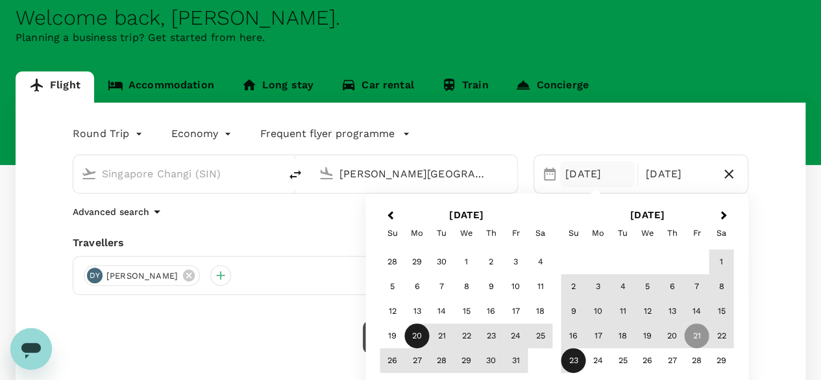  Describe the element at coordinates (722, 286) in the screenshot. I see `div: Choose Saturday, November 8th, 2025` at that location.